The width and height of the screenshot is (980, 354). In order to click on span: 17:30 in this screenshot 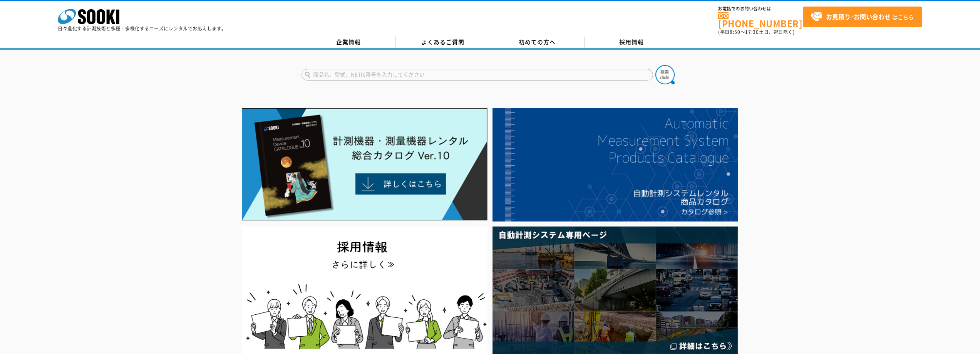, I will do `click(752, 32)`.